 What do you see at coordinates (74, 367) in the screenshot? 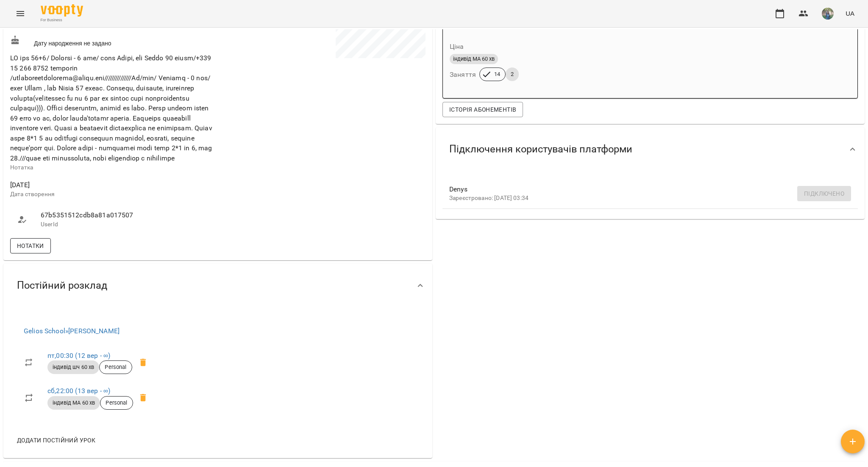
I see `span: індивід шч 60 хв` at bounding box center [74, 367].